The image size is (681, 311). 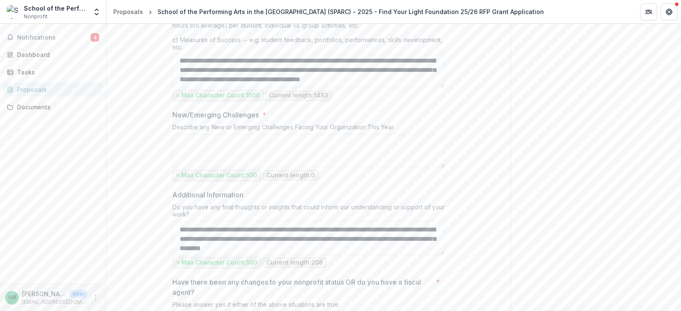 What do you see at coordinates (308, 212) in the screenshot?
I see `div: Do you have any final thoughts or insights that could inform our understanding or support of your...` at bounding box center [308, 212].